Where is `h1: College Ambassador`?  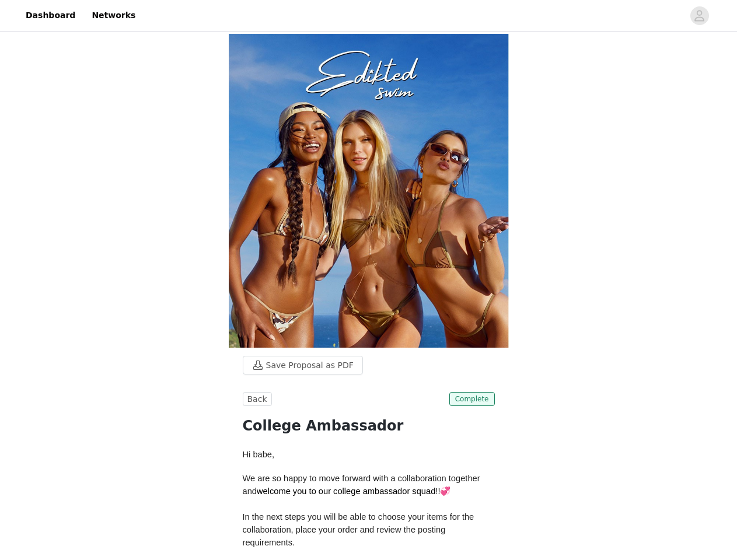
h1: College Ambassador is located at coordinates (369, 426).